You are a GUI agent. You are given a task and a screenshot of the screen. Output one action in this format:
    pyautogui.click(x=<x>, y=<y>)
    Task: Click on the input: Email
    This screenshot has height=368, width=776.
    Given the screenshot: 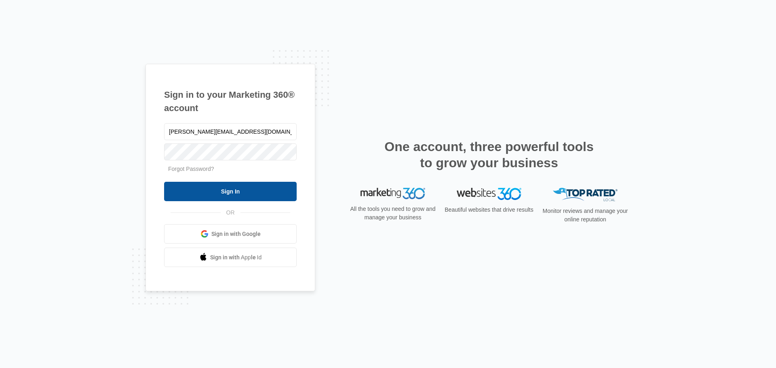 What is the action you would take?
    pyautogui.click(x=230, y=132)
    